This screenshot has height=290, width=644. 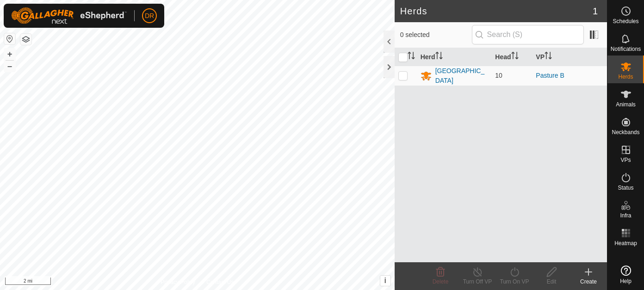 I want to click on button: Map Layers, so click(x=26, y=39).